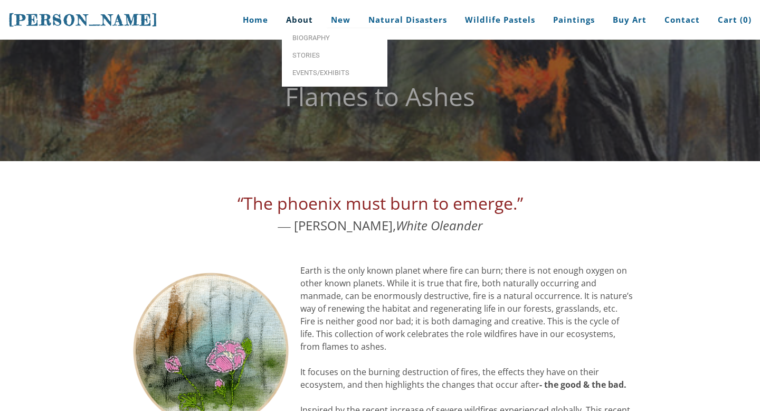 The image size is (760, 411). I want to click on a: Events/Exhibits, so click(335, 72).